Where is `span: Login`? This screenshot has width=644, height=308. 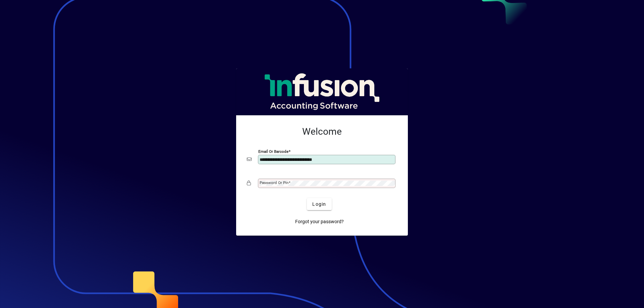
span: Login is located at coordinates (319, 204).